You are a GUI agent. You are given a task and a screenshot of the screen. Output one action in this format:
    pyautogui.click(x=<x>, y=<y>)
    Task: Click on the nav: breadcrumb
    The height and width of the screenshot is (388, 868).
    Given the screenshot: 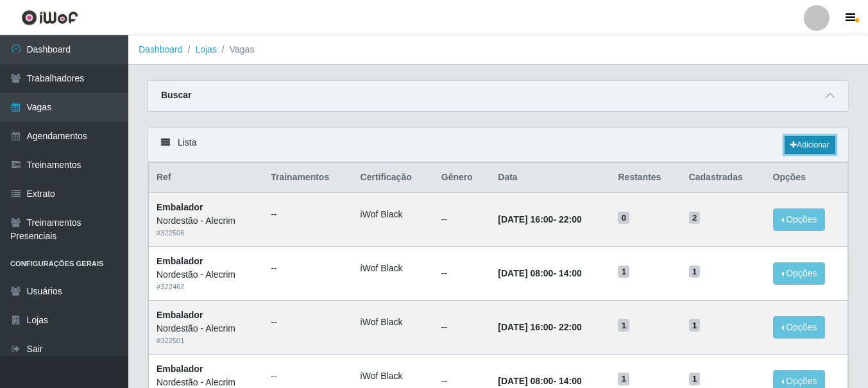 What is the action you would take?
    pyautogui.click(x=498, y=50)
    